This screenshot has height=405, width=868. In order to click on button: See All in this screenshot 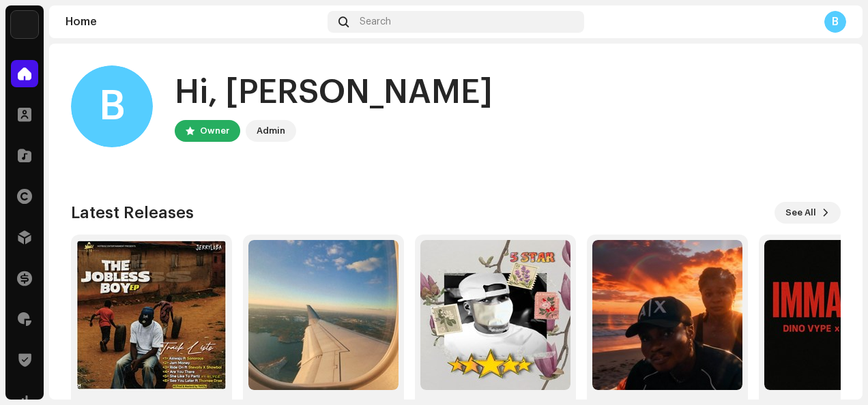, I will do `click(807, 213)`.